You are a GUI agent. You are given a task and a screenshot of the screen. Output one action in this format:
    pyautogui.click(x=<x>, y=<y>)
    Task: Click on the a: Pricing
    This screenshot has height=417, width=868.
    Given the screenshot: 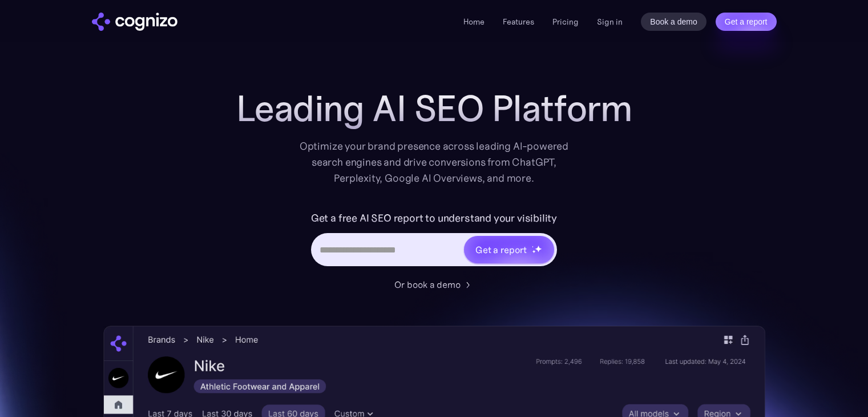 What is the action you would take?
    pyautogui.click(x=566, y=21)
    